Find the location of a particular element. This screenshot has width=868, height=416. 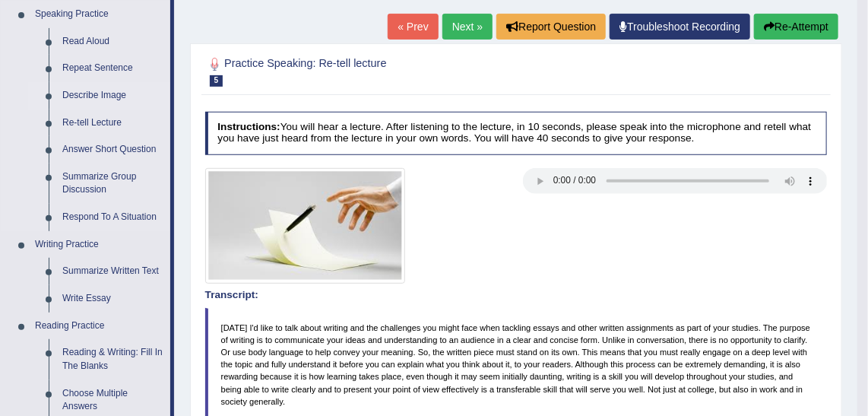

button: Re-Attempt is located at coordinates (796, 27).